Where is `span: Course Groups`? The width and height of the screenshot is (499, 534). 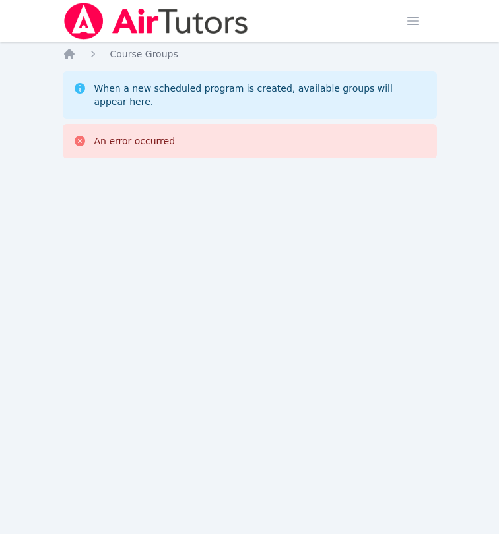
span: Course Groups is located at coordinates (144, 54).